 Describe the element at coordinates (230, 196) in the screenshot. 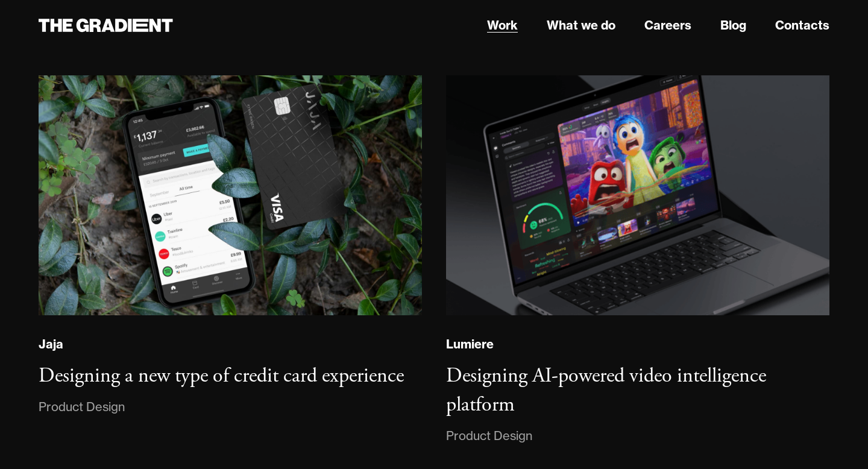

I see `img: JaJa finance app` at that location.